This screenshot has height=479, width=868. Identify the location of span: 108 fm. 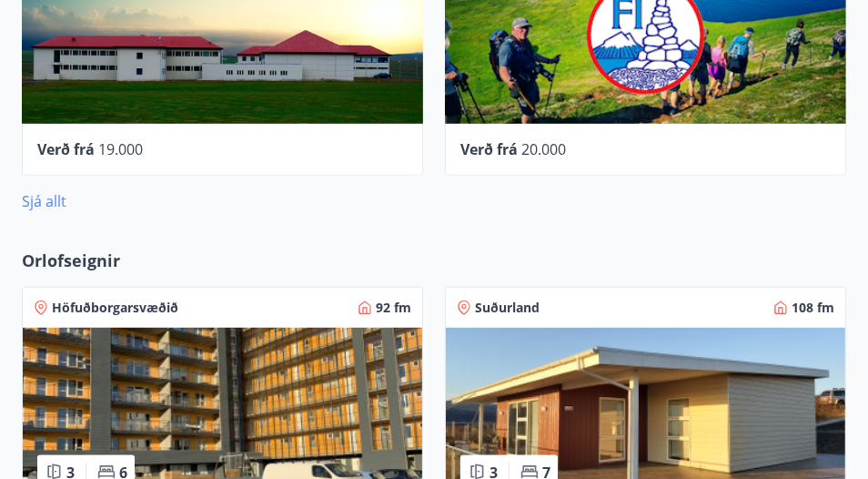
(812, 307).